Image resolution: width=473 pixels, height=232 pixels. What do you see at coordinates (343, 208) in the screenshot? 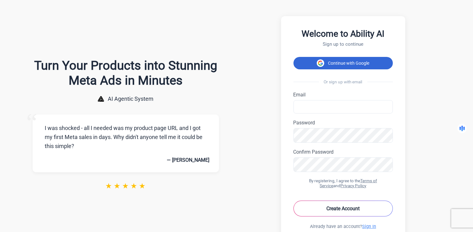
I see `button: Create Account` at bounding box center [343, 208].